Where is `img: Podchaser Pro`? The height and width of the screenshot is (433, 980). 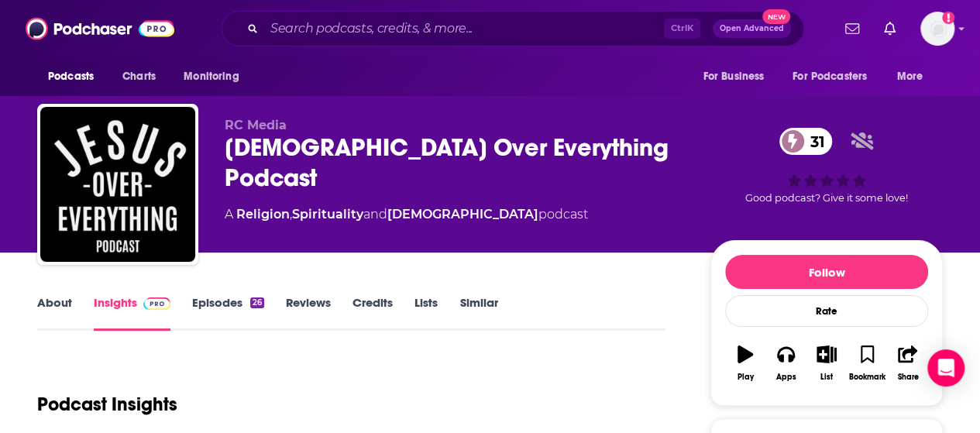
img: Podchaser Pro is located at coordinates (156, 303).